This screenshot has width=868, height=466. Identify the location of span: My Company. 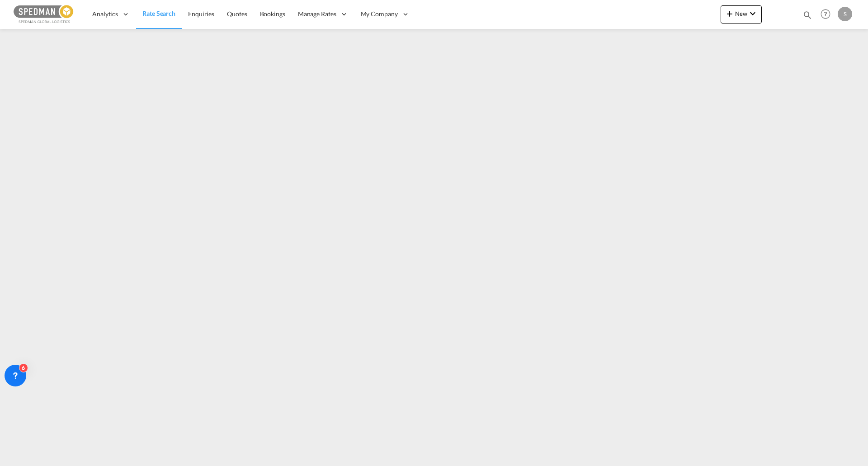
(379, 14).